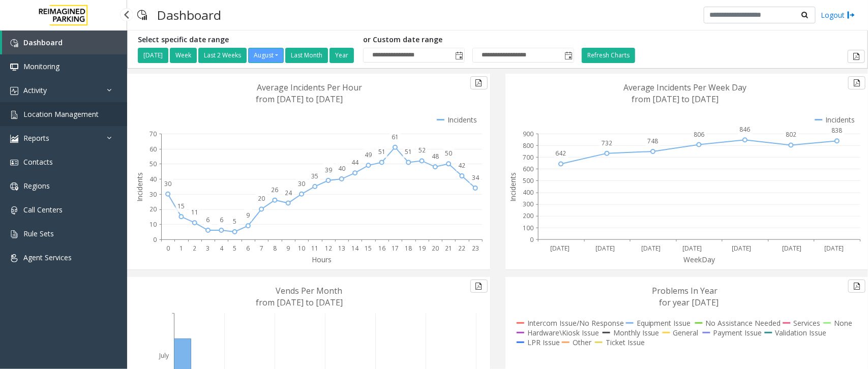 The width and height of the screenshot is (868, 369). What do you see at coordinates (65, 42) in the screenshot?
I see `a: Dashboard` at bounding box center [65, 42].